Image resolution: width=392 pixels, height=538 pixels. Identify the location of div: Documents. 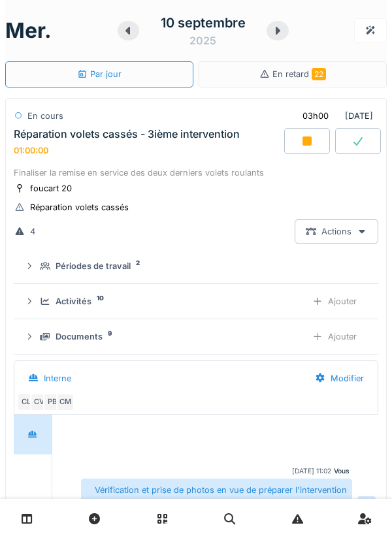
(79, 336).